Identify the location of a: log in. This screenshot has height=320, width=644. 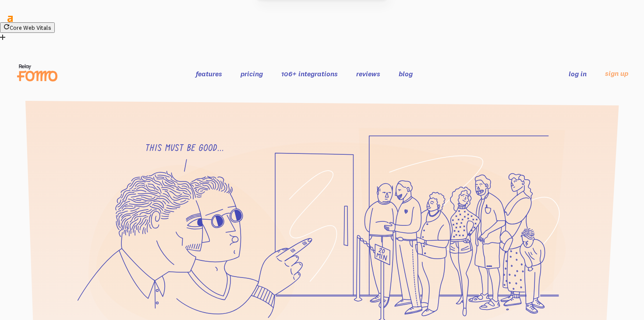
(578, 74).